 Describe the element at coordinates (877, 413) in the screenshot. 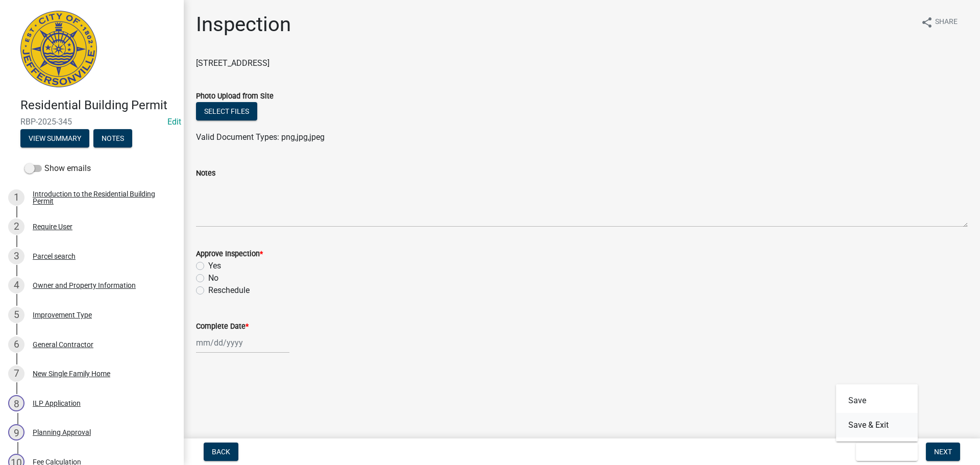

I see `div: Save & Exit` at that location.